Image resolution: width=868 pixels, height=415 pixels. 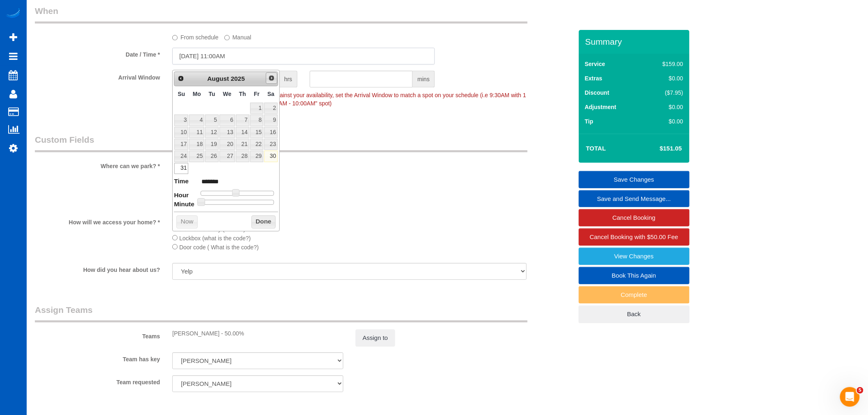 What do you see at coordinates (182, 144) in the screenshot?
I see `a: 17` at bounding box center [182, 144].